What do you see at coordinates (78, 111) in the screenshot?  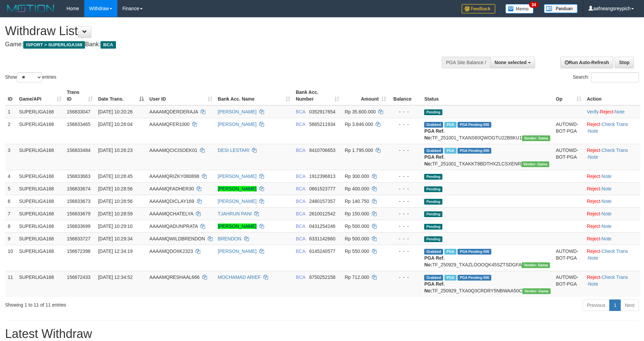 I see `span: 156833047` at bounding box center [78, 111].